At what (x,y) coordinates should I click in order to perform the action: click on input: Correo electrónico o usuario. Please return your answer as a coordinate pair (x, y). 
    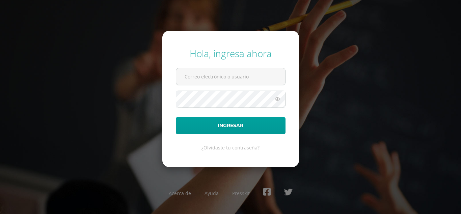
    Looking at the image, I should click on (230, 76).